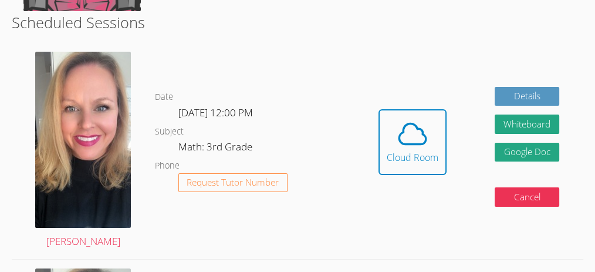  Describe the element at coordinates (164, 97) in the screenshot. I see `dt: Date` at that location.